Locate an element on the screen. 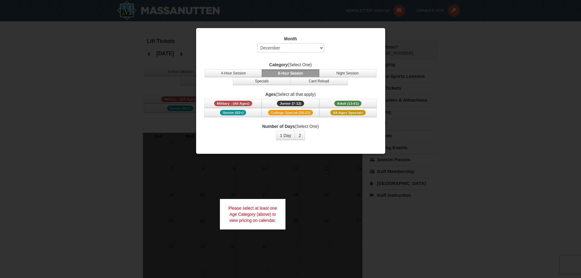 The width and height of the screenshot is (581, 278). span: Adult (13-61) is located at coordinates (348, 103).